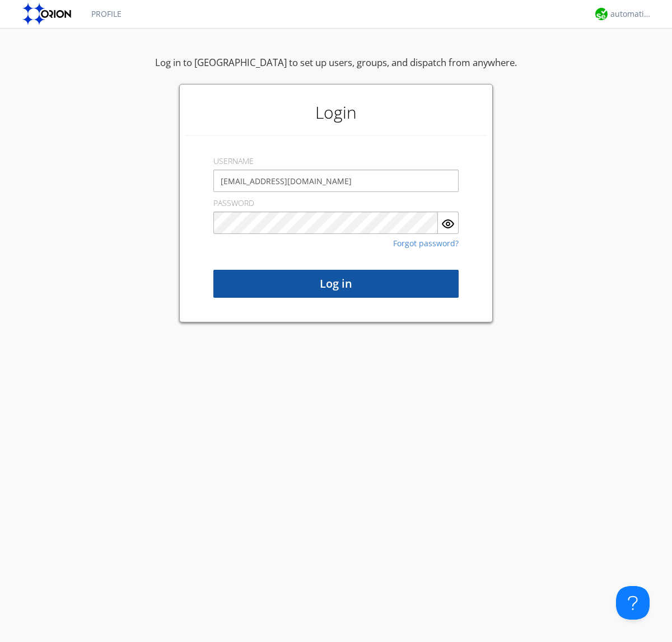 This screenshot has width=672, height=642. I want to click on a: Forgot password?, so click(425, 243).